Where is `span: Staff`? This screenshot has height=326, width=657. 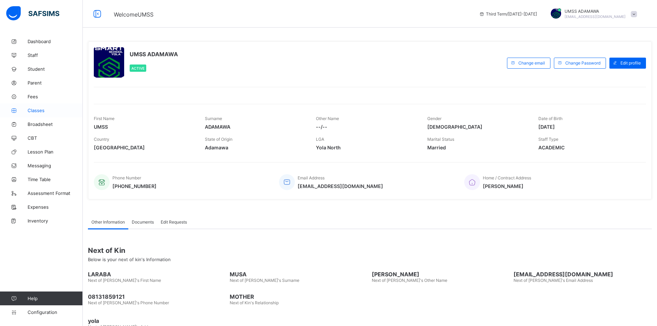
span: Staff is located at coordinates (55, 55).